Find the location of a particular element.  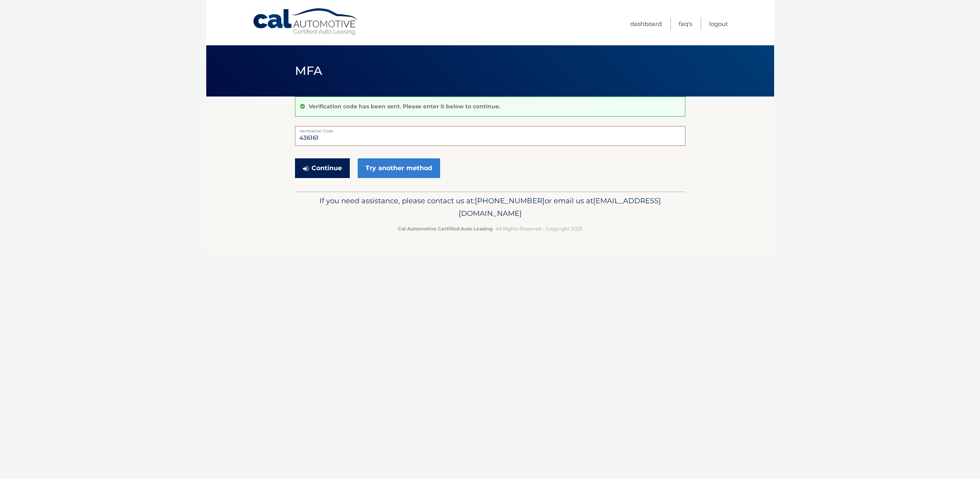

button: Continue is located at coordinates (322, 168).